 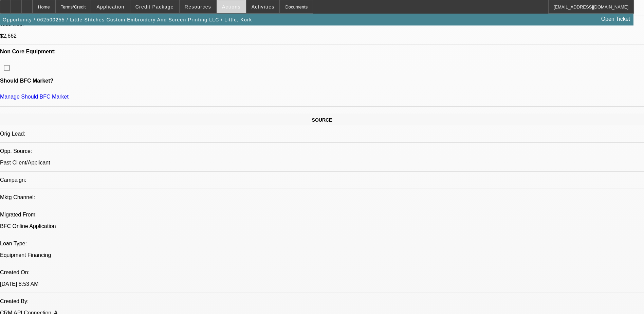 What do you see at coordinates (128, 20) in the screenshot?
I see `span: Opportunity / 062500255 / Little Stitches Custom Embroidery And Screen Printing LLC / Little, Kork` at bounding box center [128, 20].